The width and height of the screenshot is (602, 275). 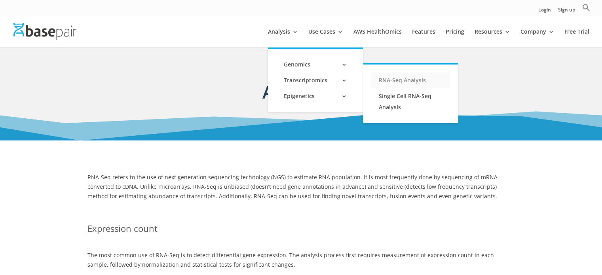 I want to click on a: AWS HealthOmics, so click(x=377, y=38).